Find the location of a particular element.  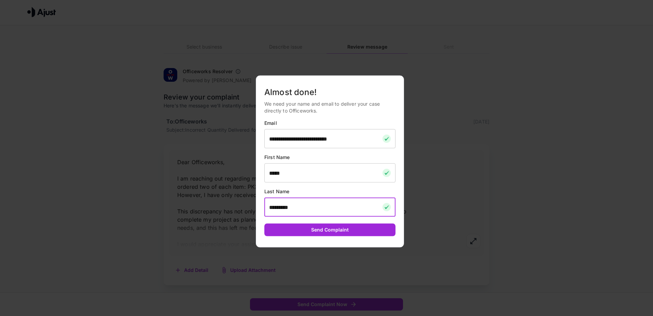

button: Send Complaint is located at coordinates (330, 229).